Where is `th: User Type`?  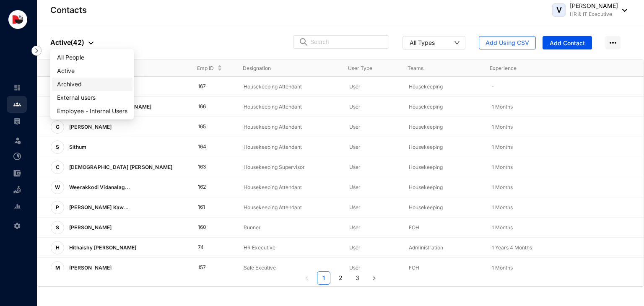 th: User Type is located at coordinates (364, 68).